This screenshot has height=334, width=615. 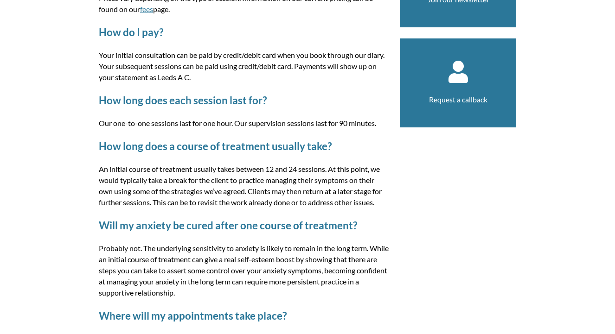 What do you see at coordinates (244, 123) in the screenshot?
I see `p: Our one-to-one sessions last for one hour. Our supervision sessions last for 90 minutes.` at bounding box center [244, 123].